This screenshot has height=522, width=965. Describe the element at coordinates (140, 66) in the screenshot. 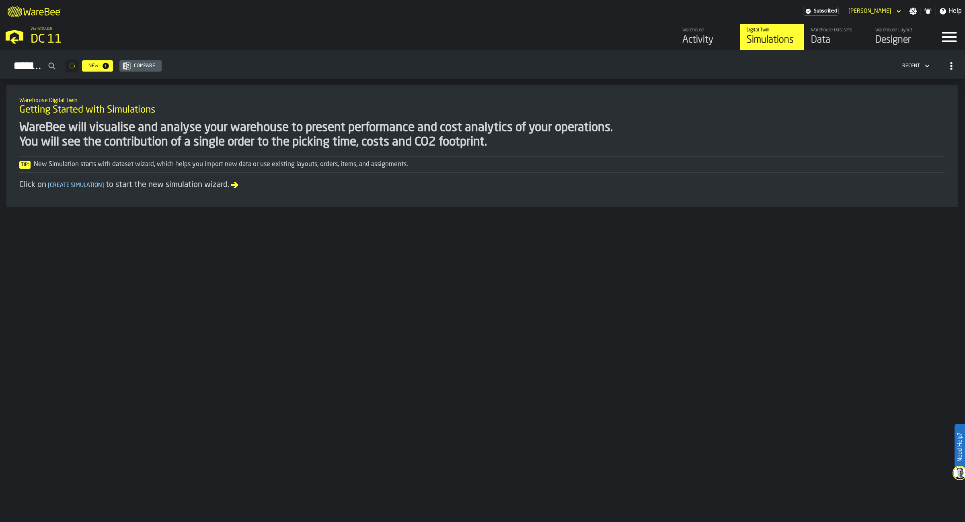

I see `button: button-Compare` at that location.